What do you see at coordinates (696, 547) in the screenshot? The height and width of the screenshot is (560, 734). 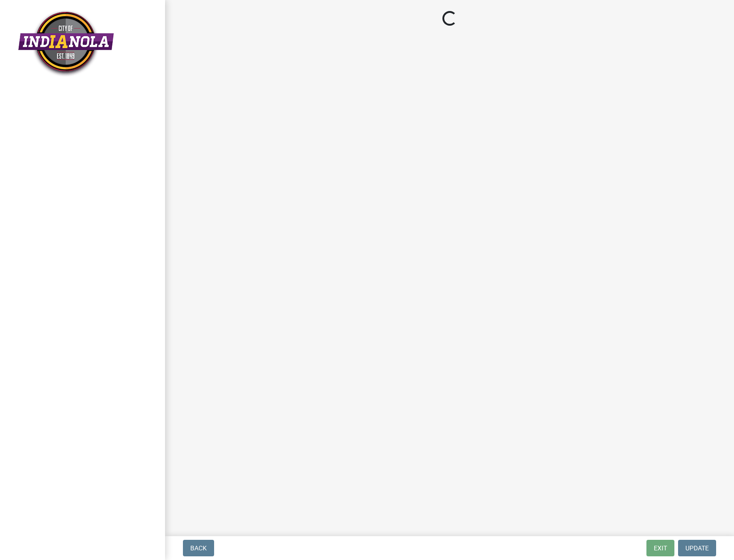 I see `span: Update` at bounding box center [696, 547].